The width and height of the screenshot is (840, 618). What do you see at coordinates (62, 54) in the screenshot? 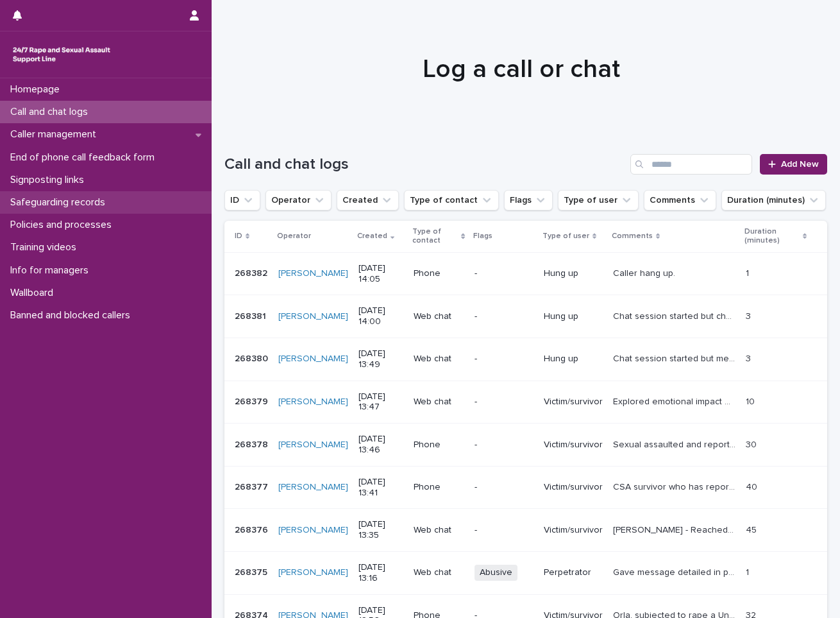
I see `img: rhQMoQhaT3yELyF149Cw` at bounding box center [62, 54].